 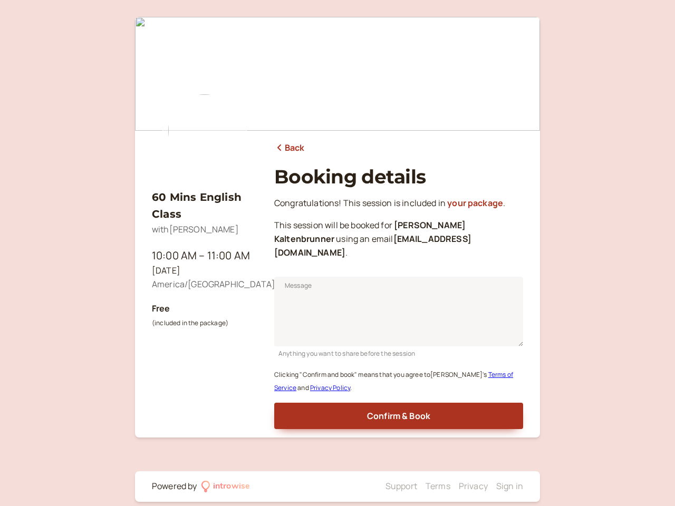 I want to click on a: introwise, so click(x=226, y=486).